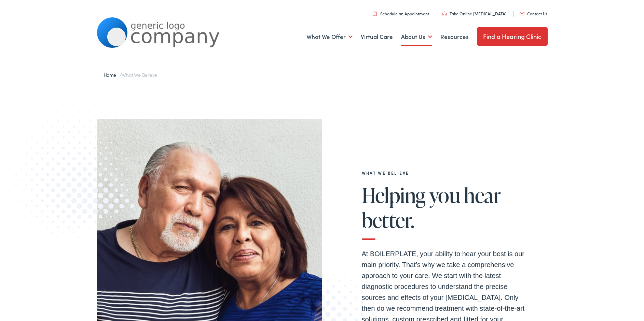 This screenshot has width=644, height=321. I want to click on a: About Us, so click(417, 37).